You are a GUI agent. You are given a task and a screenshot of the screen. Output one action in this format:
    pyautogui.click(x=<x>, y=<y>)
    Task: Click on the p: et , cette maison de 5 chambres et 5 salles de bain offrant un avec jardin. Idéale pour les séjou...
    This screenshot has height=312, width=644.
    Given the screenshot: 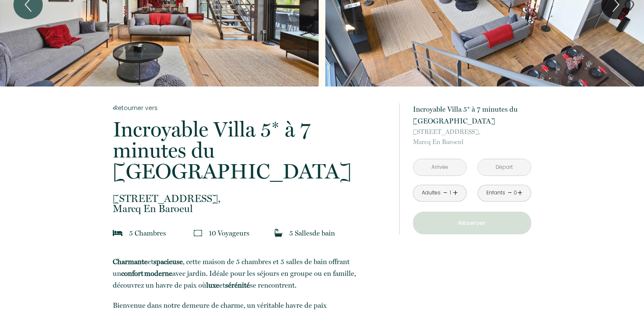 What is the action you would take?
    pyautogui.click(x=250, y=273)
    